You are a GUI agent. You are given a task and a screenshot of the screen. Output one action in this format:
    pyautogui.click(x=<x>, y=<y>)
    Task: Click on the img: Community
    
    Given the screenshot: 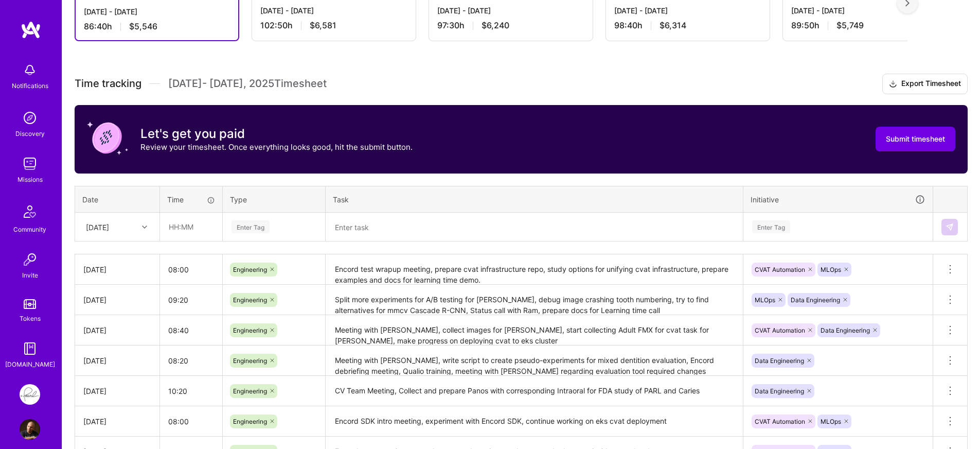 What is the action you would take?
    pyautogui.click(x=30, y=211)
    